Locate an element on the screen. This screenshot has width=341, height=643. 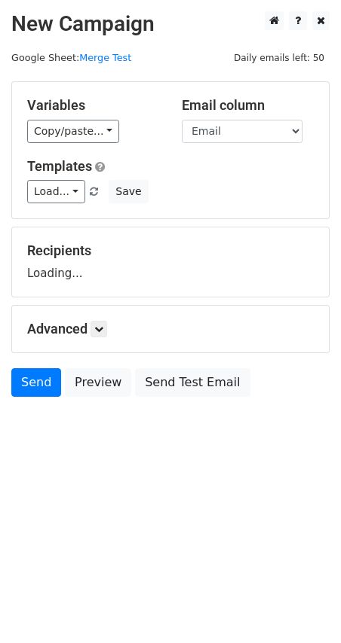
a: Send is located at coordinates (36, 383).